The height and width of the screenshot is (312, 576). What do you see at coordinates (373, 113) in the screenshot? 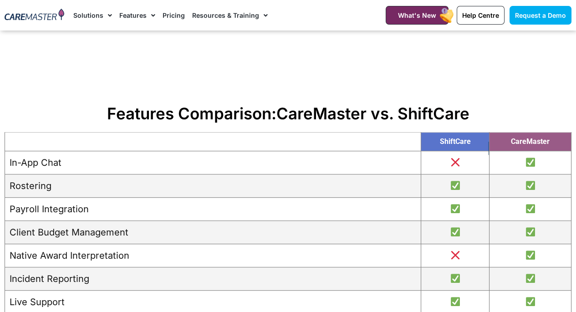
I see `span: CareMaster vs. ShiftCare` at bounding box center [373, 113].